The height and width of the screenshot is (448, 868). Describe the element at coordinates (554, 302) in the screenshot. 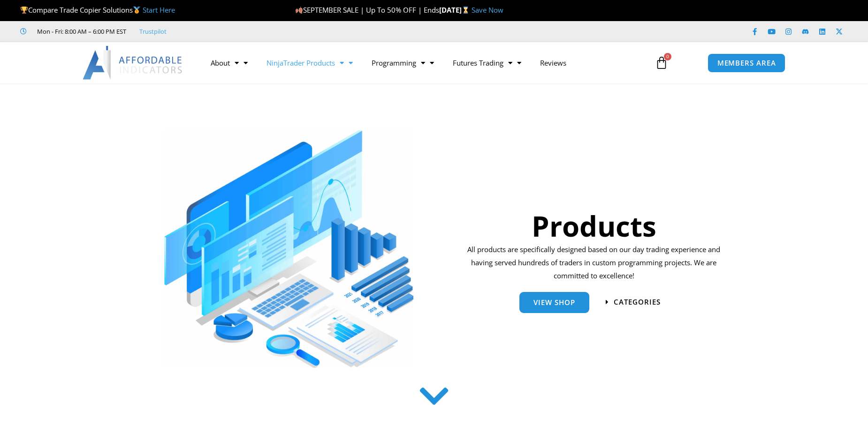

I see `a: View Shop` at that location.